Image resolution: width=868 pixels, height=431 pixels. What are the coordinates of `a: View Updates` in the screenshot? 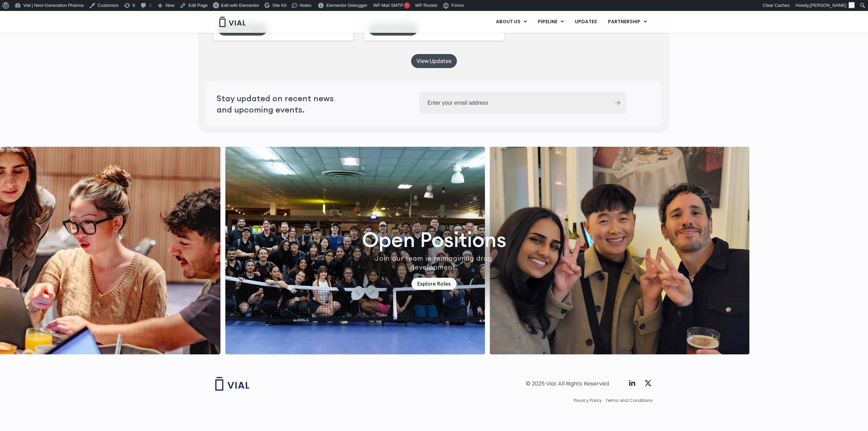 It's located at (434, 61).